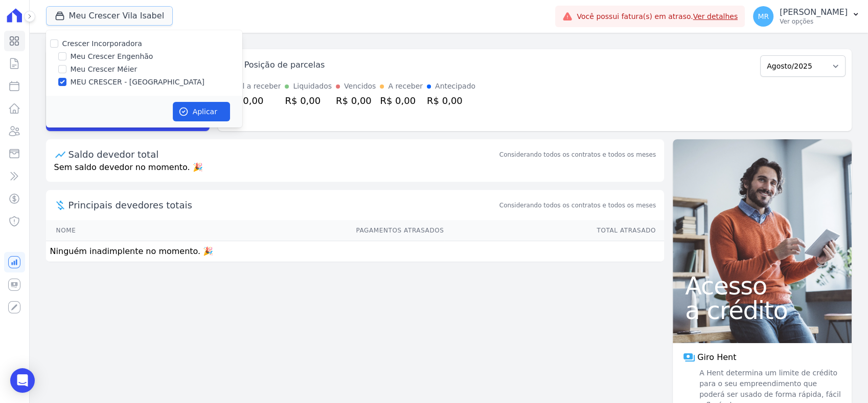 The width and height of the screenshot is (868, 403). Describe the element at coordinates (554, 230) in the screenshot. I see `th: Total Atrasado` at that location.